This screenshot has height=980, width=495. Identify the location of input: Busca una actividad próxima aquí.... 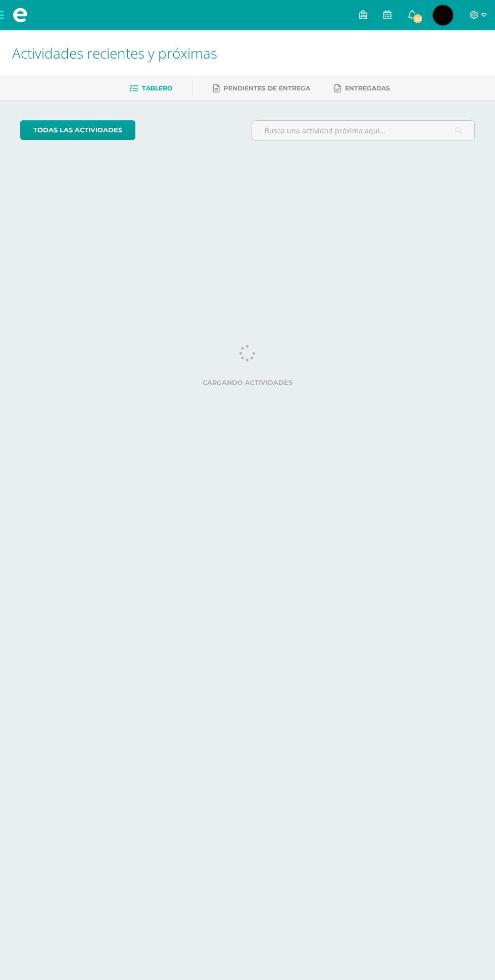
(363, 131).